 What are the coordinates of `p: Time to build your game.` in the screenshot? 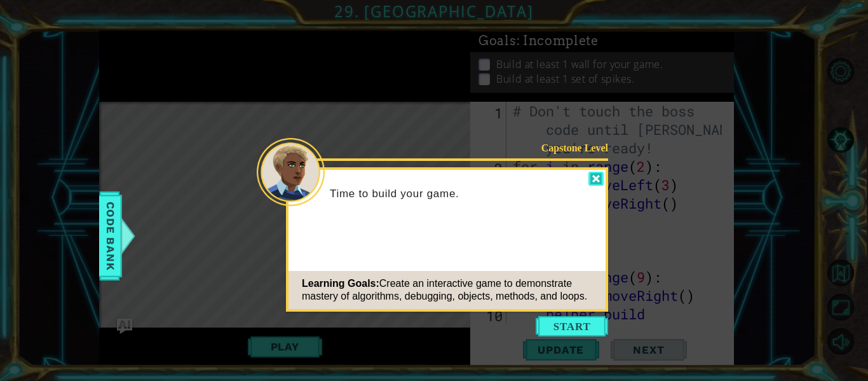 It's located at (463, 194).